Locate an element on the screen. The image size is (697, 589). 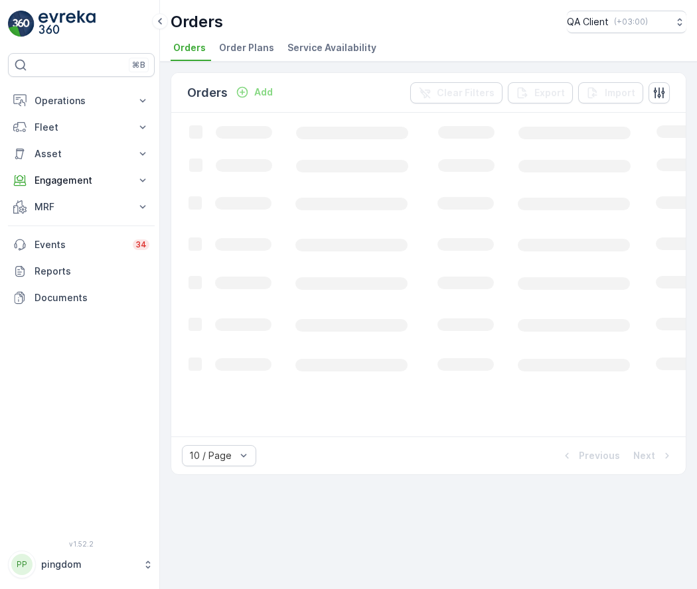
span: Service Availability is located at coordinates (332, 48).